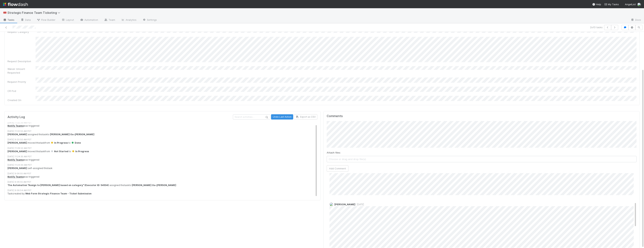 The width and height of the screenshot is (644, 248). What do you see at coordinates (162, 194) in the screenshot?
I see `div: Task created by` at bounding box center [162, 194].